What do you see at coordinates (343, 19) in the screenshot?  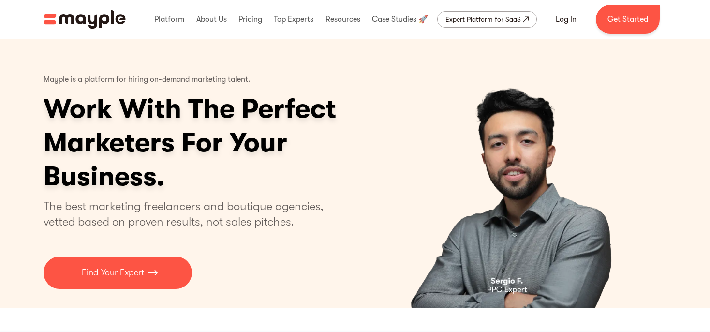 I see `div: Resources` at bounding box center [343, 19].